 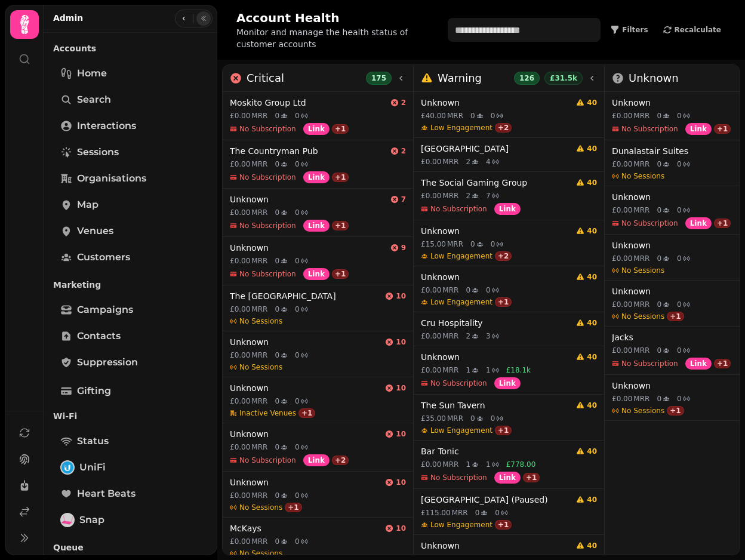 I want to click on span: £778.00, so click(x=521, y=464).